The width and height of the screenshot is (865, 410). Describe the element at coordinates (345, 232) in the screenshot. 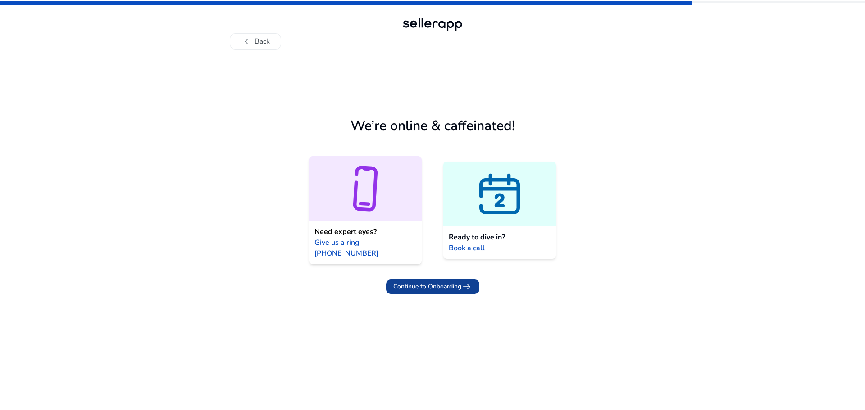

I see `span: Need expert eyes?` at that location.